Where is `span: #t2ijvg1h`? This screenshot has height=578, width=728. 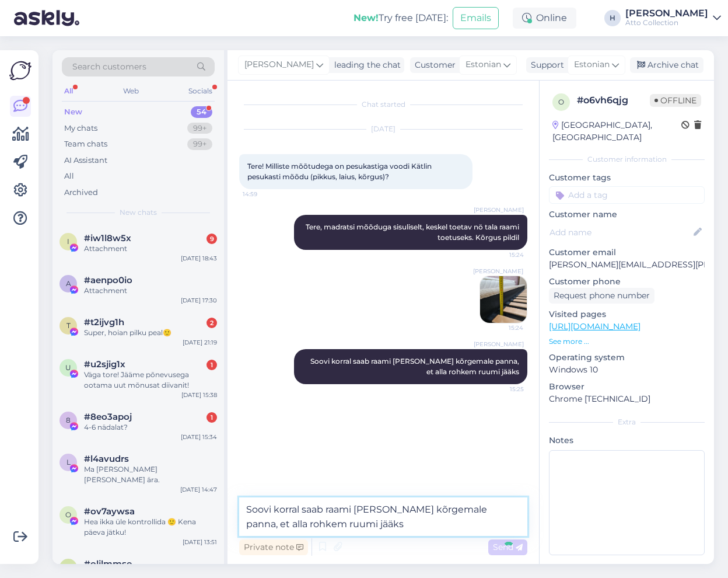
span: #t2ijvg1h is located at coordinates (104, 322).